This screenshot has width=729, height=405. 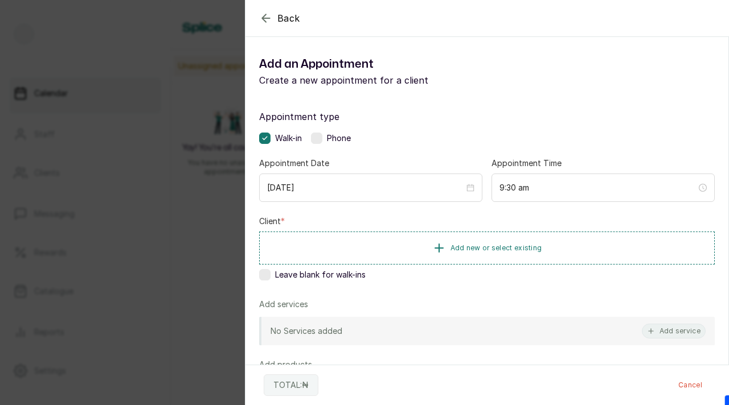 What do you see at coordinates (373, 80) in the screenshot?
I see `p: Create a new appointment for a client` at bounding box center [373, 80].